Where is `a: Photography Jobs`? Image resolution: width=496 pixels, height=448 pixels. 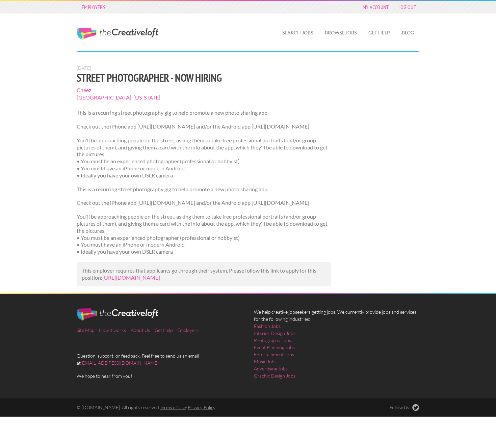
a: Photography Jobs is located at coordinates (273, 340).